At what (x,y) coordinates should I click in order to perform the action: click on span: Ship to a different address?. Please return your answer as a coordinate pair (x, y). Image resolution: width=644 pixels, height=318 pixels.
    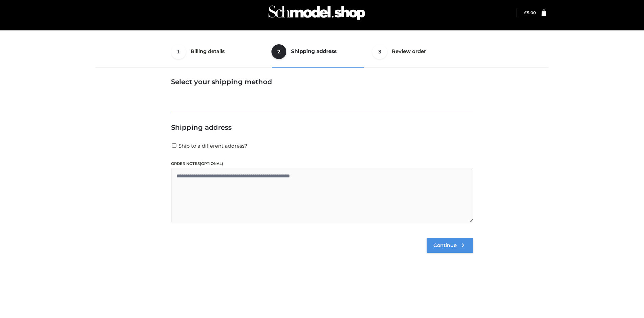
    Looking at the image, I should click on (212, 146).